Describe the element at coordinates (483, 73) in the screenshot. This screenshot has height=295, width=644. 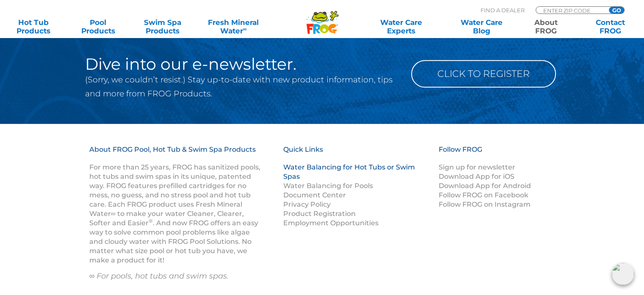
I see `a: Click to Register` at that location.